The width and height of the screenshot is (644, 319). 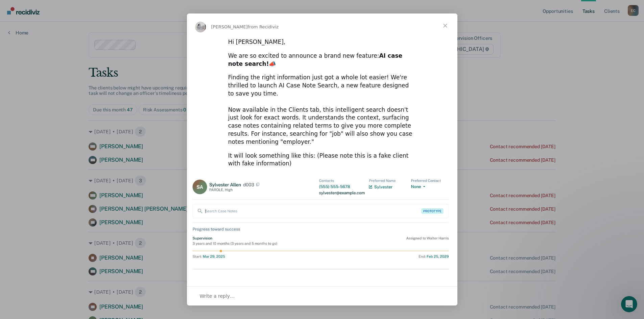 What do you see at coordinates (322, 110) in the screenshot?
I see `div: Finding the right information just got a whole lot easier! We're thrilled to launch AI Case Note ...` at bounding box center [322, 110].